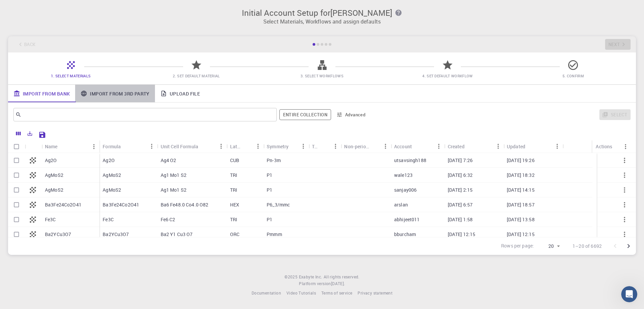 The height and width of the screenshot is (309, 644). Describe the element at coordinates (410, 160) in the screenshot. I see `p: utsavsingh188` at that location.